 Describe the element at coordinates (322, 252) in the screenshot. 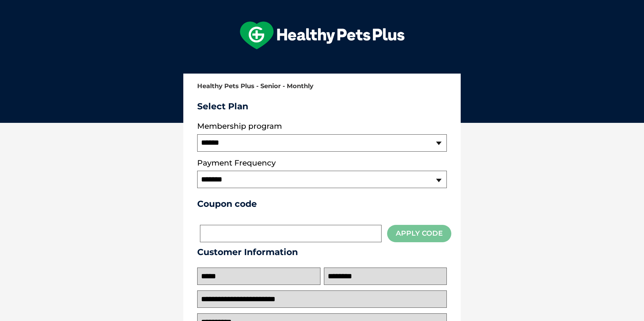

I see `h3: Customer Information` at that location.